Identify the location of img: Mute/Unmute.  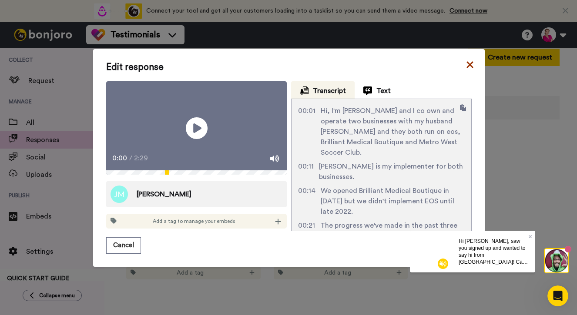
(275, 159).